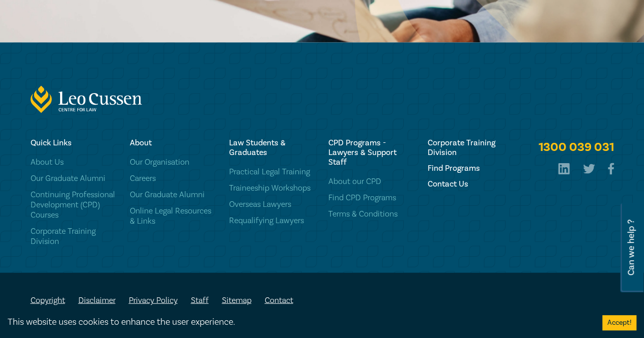 The width and height of the screenshot is (644, 338). I want to click on a: Find CPD Programs, so click(372, 198).